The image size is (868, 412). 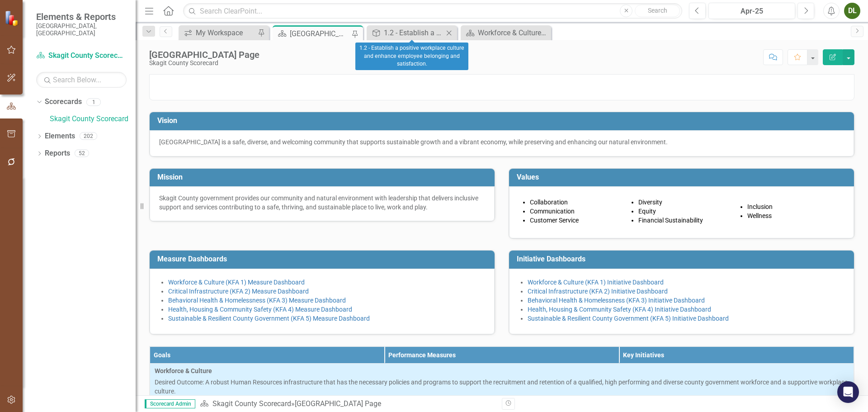 I want to click on p: Financial Sustainability, so click(x=686, y=220).